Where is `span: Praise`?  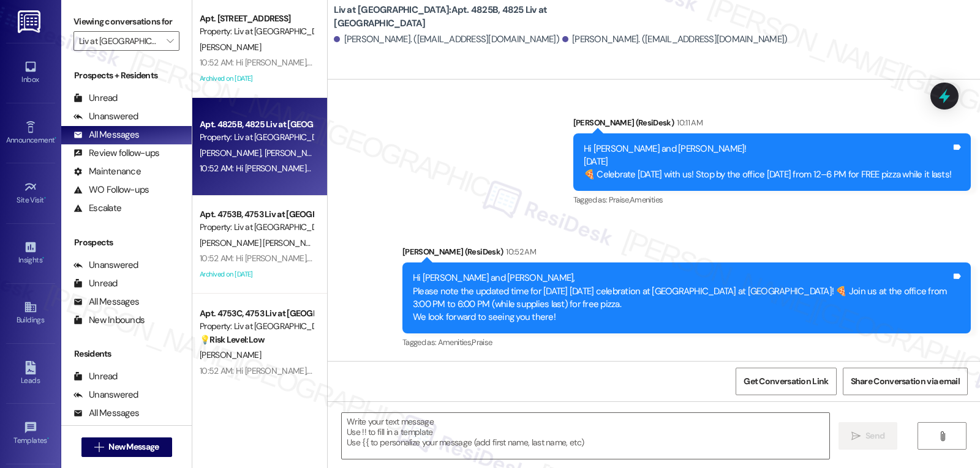 span: Praise is located at coordinates (482, 342).